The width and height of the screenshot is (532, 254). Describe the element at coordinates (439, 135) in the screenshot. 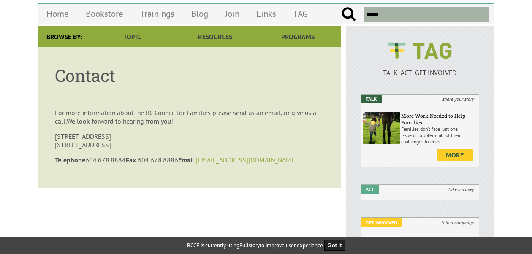

I see `p: Families don’t face just one issue or problem; all of their challenges intersect.` at that location.